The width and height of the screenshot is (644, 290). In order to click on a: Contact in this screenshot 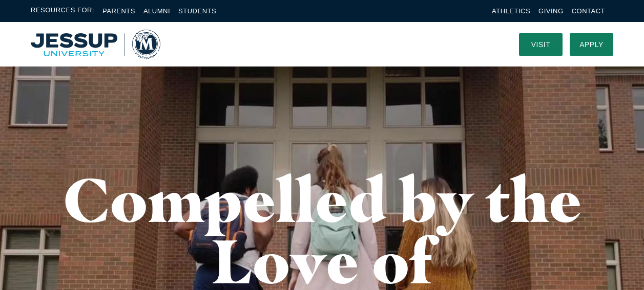, I will do `click(588, 11)`.